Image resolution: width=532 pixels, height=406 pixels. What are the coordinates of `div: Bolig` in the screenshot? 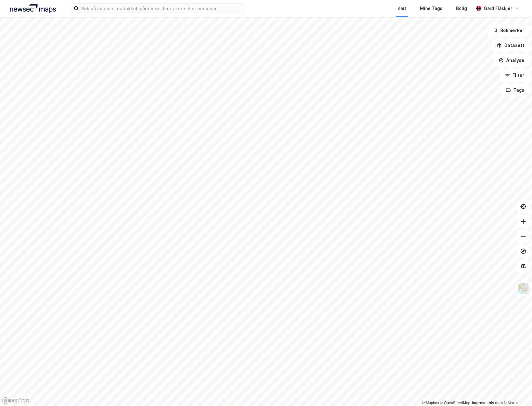 It's located at (462, 9).